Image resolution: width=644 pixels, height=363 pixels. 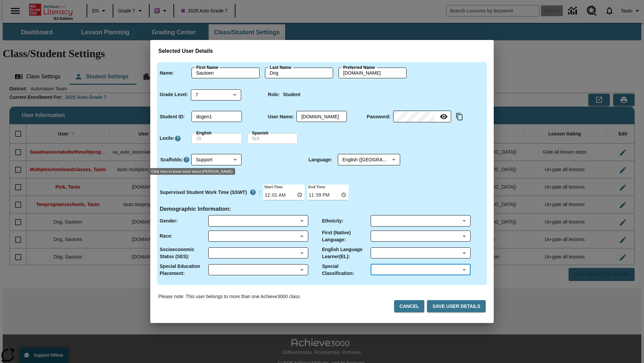 I want to click on p: Language :, so click(x=320, y=160).